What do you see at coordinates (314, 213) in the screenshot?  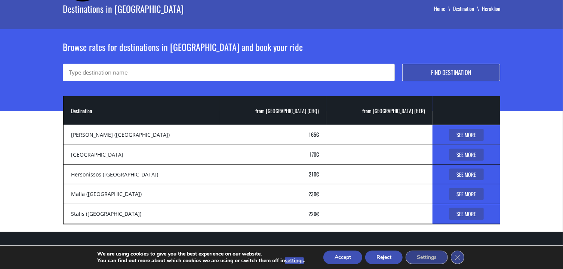 I see `a: 220€` at bounding box center [314, 213].